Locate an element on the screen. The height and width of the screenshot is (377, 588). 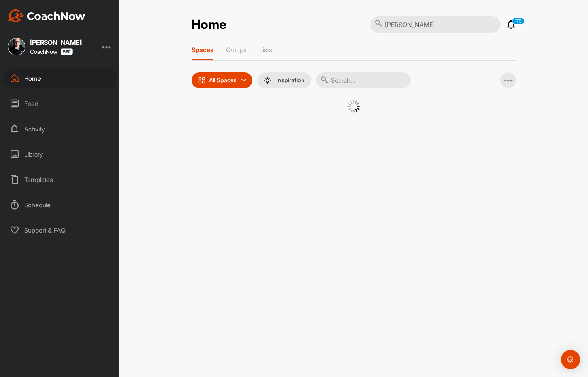
div: Templates is located at coordinates (60, 180).